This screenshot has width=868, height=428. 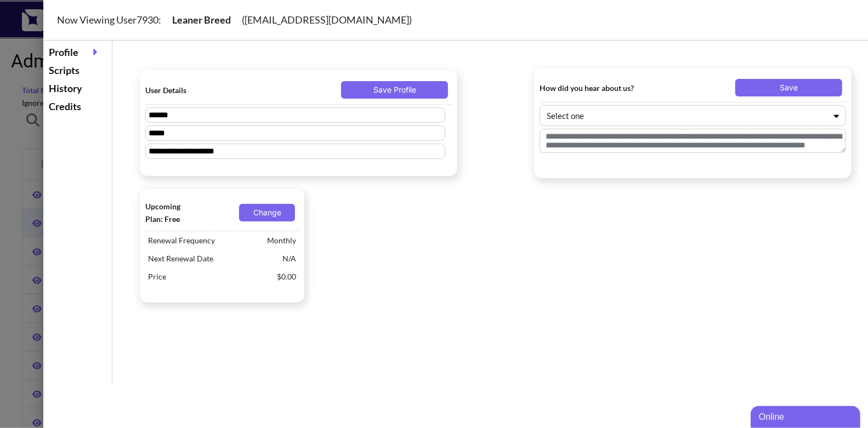 I want to click on span: Price, so click(x=209, y=276).